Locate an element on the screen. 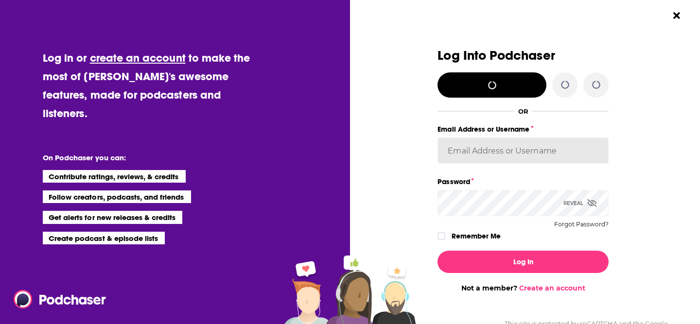 Image resolution: width=700 pixels, height=324 pixels. label: Password is located at coordinates (523, 182).